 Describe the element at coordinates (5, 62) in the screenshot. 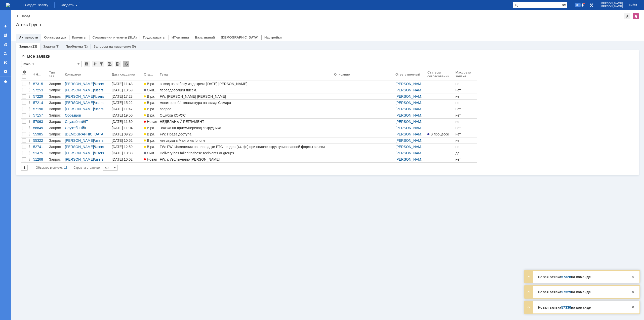

I see `a: Мои согласования` at that location.